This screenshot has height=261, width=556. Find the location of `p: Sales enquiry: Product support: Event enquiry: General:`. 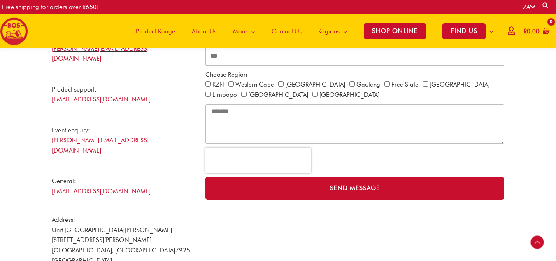

p: Sales enquiry: Product support: Event enquiry: General: is located at coordinates (124, 115).